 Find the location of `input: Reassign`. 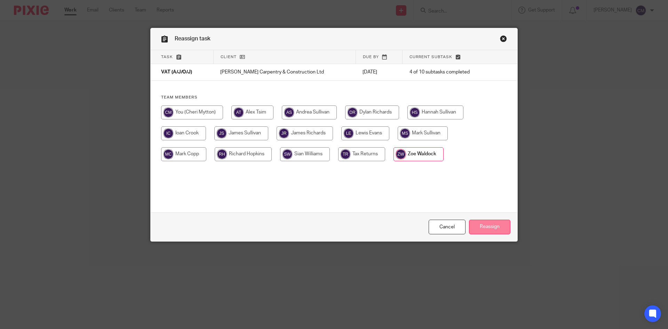

input: Reassign is located at coordinates (489, 227).